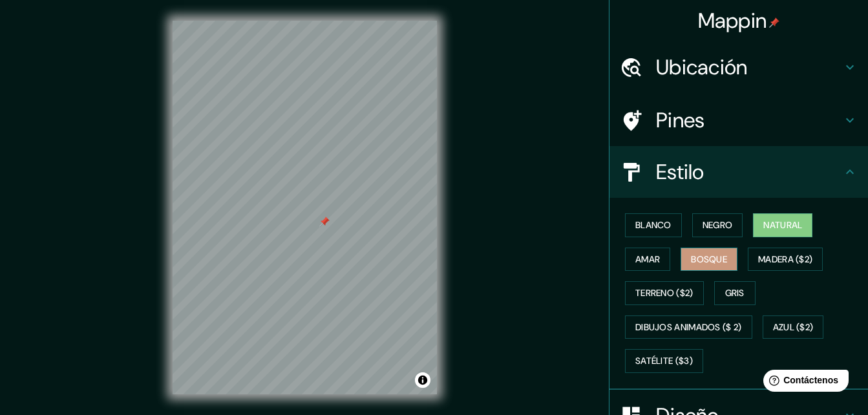 This screenshot has height=415, width=868. What do you see at coordinates (688, 327) in the screenshot?
I see `font: Dibujos animados ($ 2)` at bounding box center [688, 327].